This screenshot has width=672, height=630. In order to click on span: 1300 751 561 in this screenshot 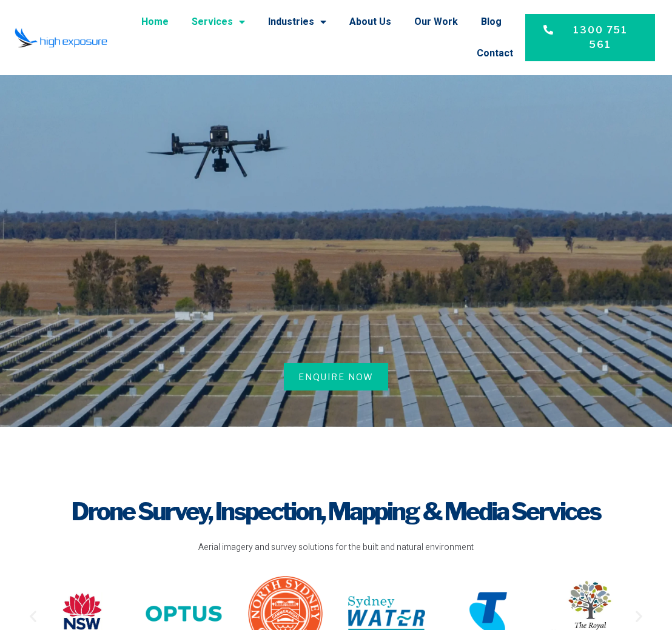, I will do `click(600, 37)`.